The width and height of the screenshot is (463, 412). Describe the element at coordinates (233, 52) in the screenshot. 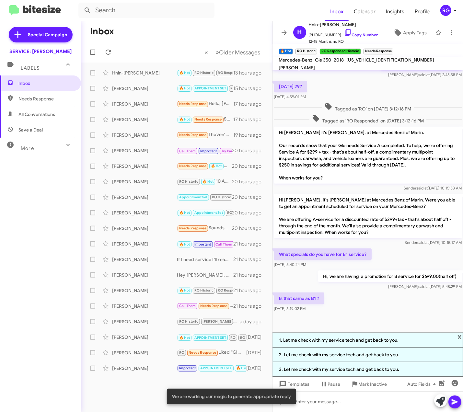

I see `nav: Page navigation example` at that location.